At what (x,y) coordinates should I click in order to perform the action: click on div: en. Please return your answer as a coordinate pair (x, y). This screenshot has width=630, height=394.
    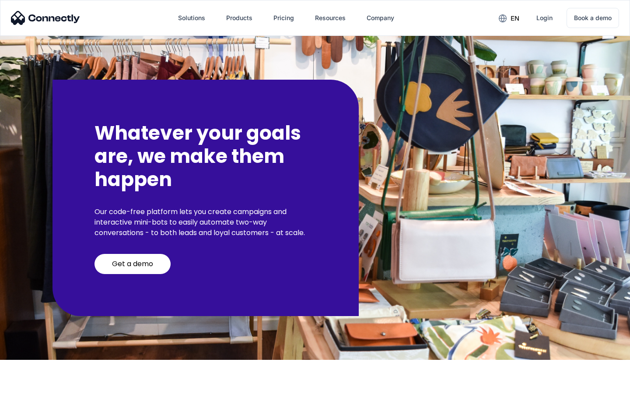
    Looking at the image, I should click on (515, 18).